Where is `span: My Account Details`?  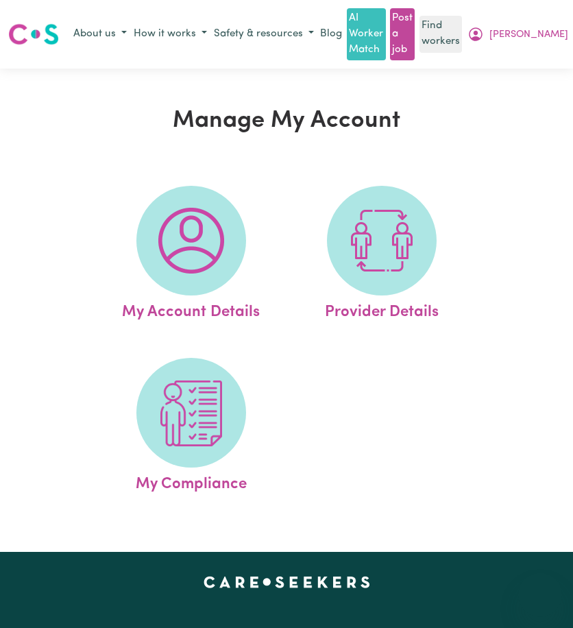
span: My Account Details is located at coordinates (191, 310).